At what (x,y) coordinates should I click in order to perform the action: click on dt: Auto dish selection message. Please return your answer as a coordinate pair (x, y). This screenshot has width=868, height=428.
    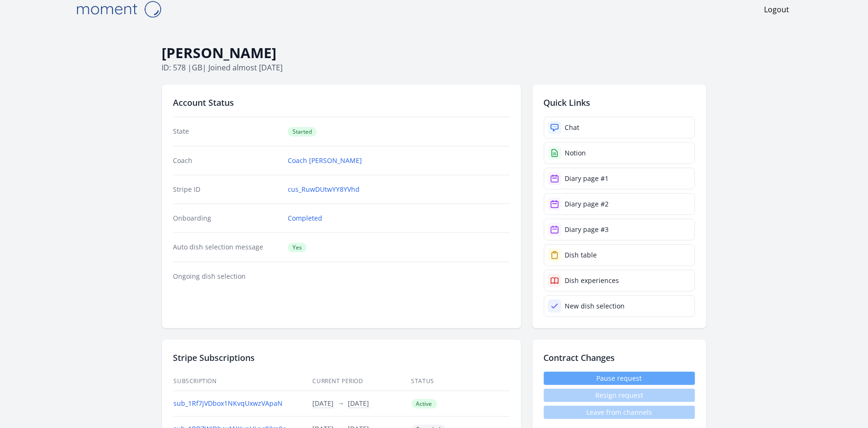
    Looking at the image, I should click on (227, 247).